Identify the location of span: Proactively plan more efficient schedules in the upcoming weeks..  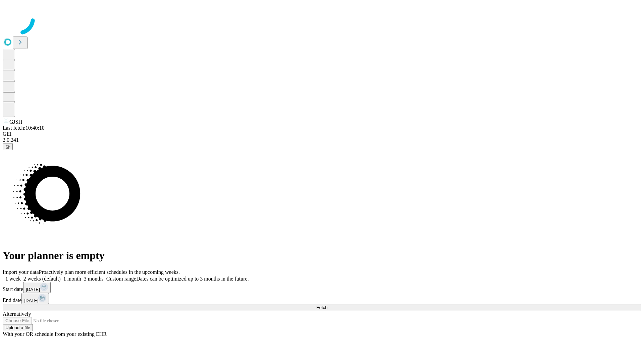
(109, 272).